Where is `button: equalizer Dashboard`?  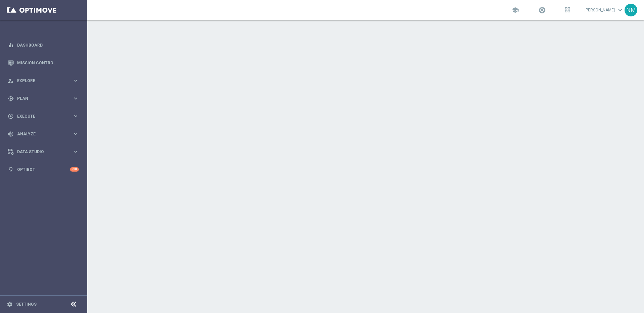 button: equalizer Dashboard is located at coordinates (43, 45).